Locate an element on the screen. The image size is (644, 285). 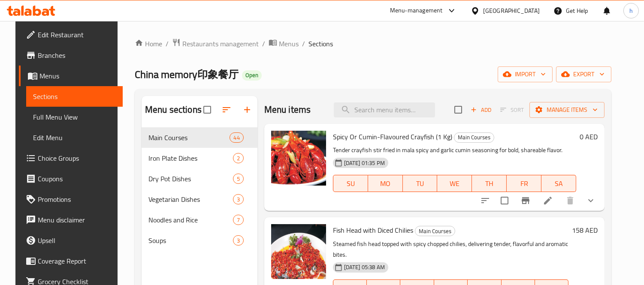
button: Add is located at coordinates (481, 110).